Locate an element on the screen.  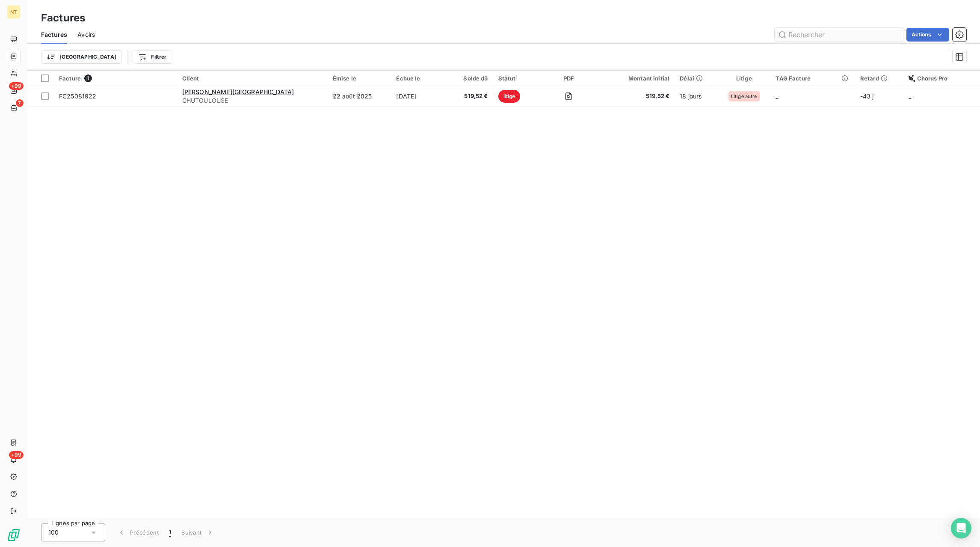
span: Avoirs is located at coordinates (86, 35).